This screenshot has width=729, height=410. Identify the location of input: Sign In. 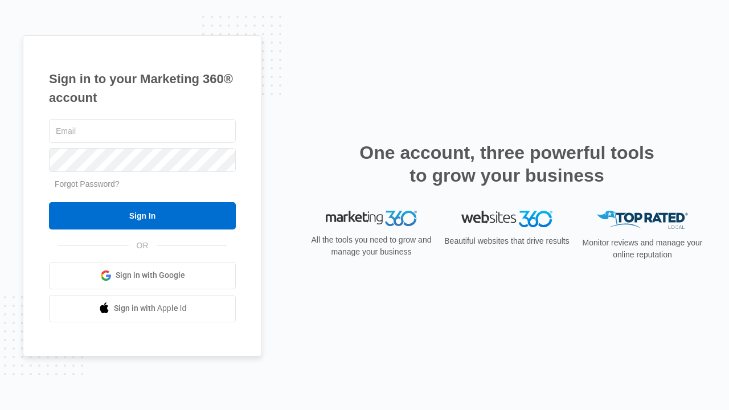
(142, 216).